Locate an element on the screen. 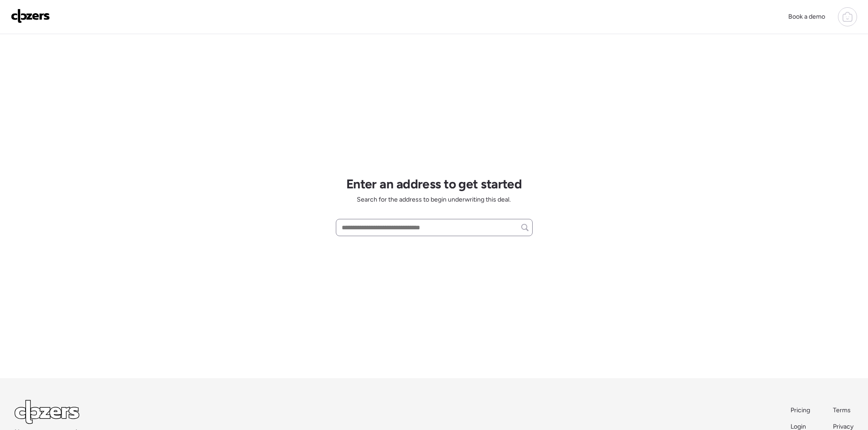 This screenshot has height=430, width=868. span: Terms is located at coordinates (841, 410).